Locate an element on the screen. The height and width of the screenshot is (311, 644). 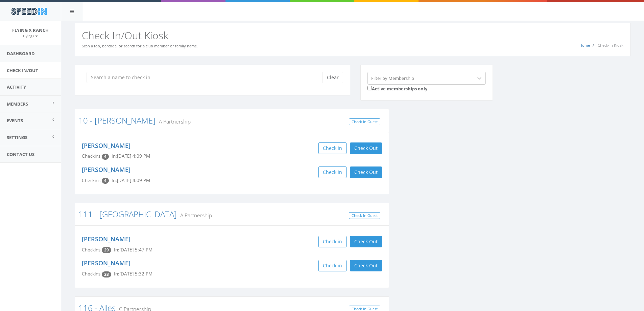
small: Scan a fob, barcode, or search for a club member or family name. is located at coordinates (139, 46).